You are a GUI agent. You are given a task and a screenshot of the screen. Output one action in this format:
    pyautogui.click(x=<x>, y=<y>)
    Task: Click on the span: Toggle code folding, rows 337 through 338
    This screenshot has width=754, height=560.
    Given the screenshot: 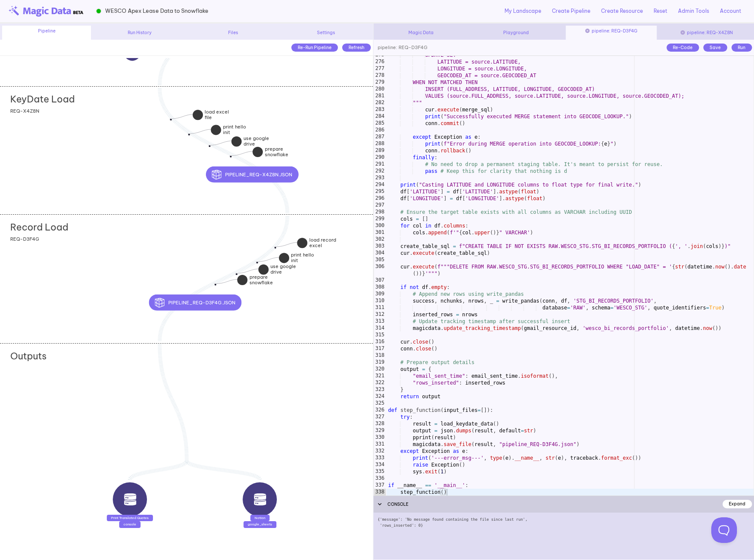 What is the action you would take?
    pyautogui.click(x=387, y=486)
    